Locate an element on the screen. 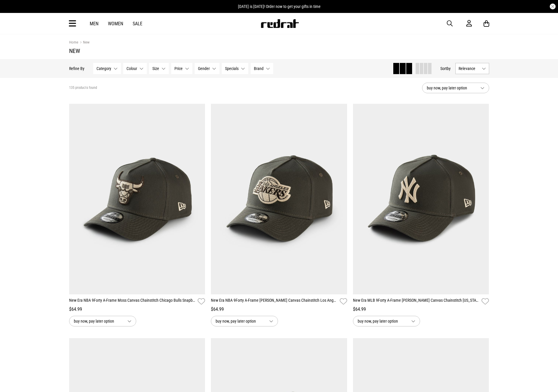 Image resolution: width=558 pixels, height=392 pixels. button: Size is located at coordinates (159, 68).